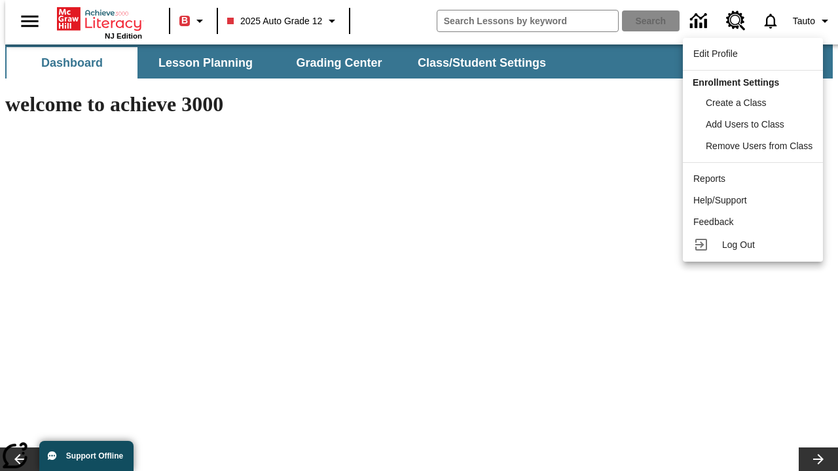 The width and height of the screenshot is (838, 471). What do you see at coordinates (736, 82) in the screenshot?
I see `span: Enrollment Settings` at bounding box center [736, 82].